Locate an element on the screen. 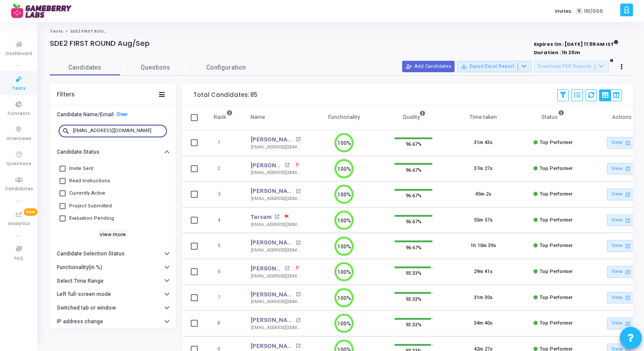 Image resolution: width=644 pixels, height=351 pixels. div: 29m 41s is located at coordinates (483, 272).